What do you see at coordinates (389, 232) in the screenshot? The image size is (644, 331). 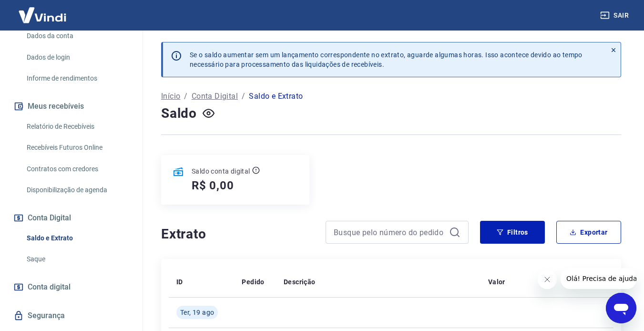 I see `input: Busque pelo número do pedido` at bounding box center [389, 232].